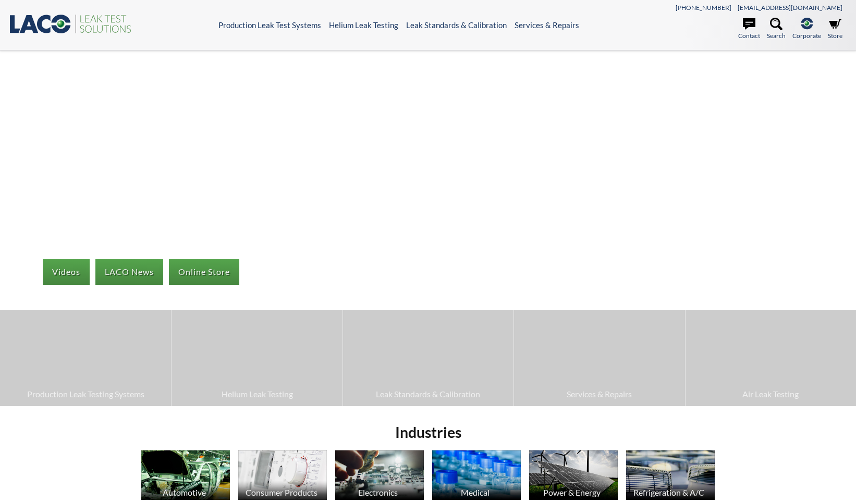 This screenshot has width=856, height=504. I want to click on h2: Industries, so click(428, 432).